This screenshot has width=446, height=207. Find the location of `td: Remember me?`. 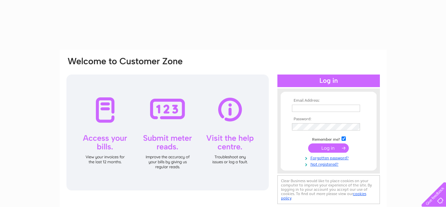

td: Remember me? is located at coordinates (329, 139).